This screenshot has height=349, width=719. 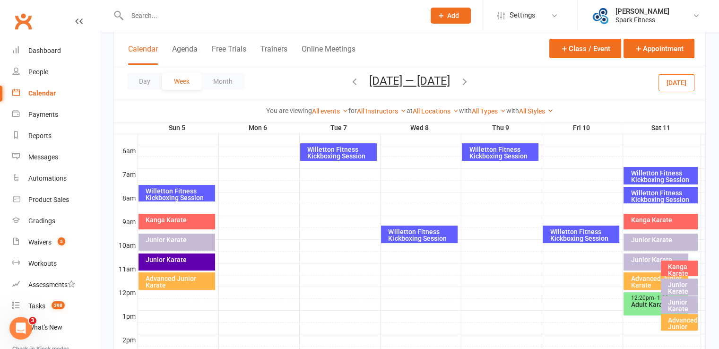 I want to click on a: Reports, so click(x=56, y=136).